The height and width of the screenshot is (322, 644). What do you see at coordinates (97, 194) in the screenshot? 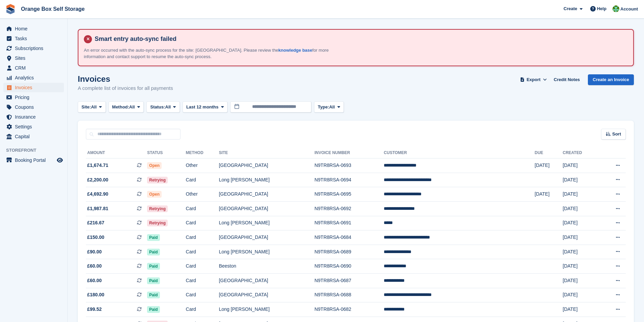
I see `span: £4,692.90` at bounding box center [97, 194].